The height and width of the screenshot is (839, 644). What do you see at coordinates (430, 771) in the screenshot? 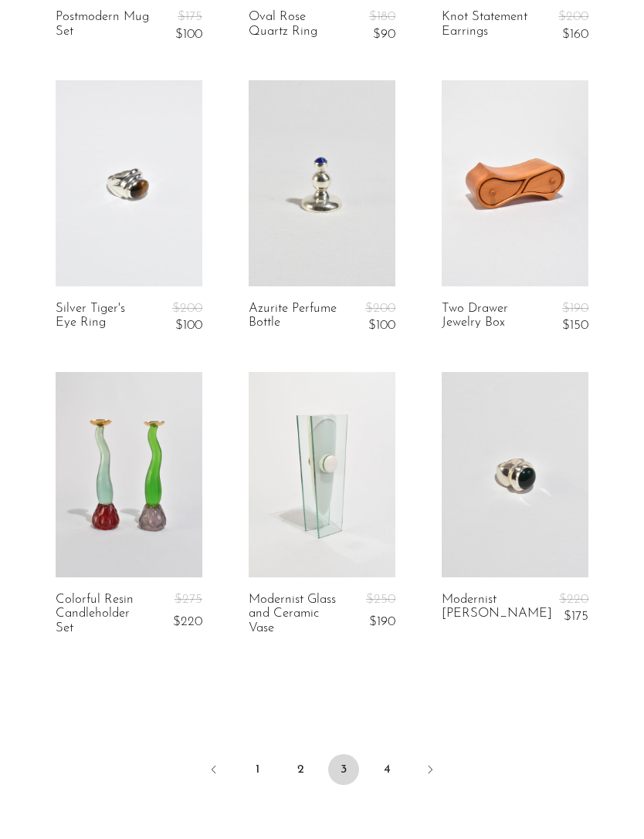
I see `a: Next` at bounding box center [430, 771].